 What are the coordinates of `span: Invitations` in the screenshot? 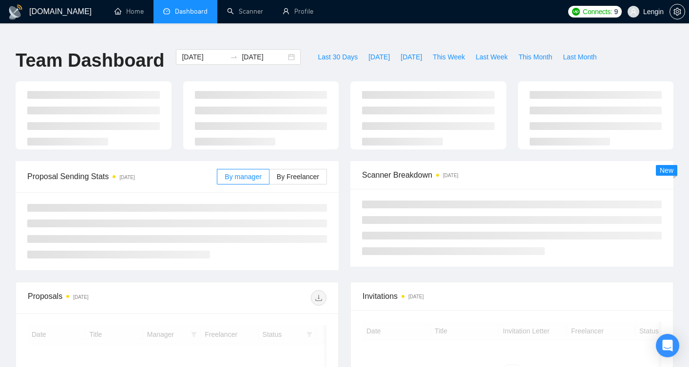 It's located at (512, 296).